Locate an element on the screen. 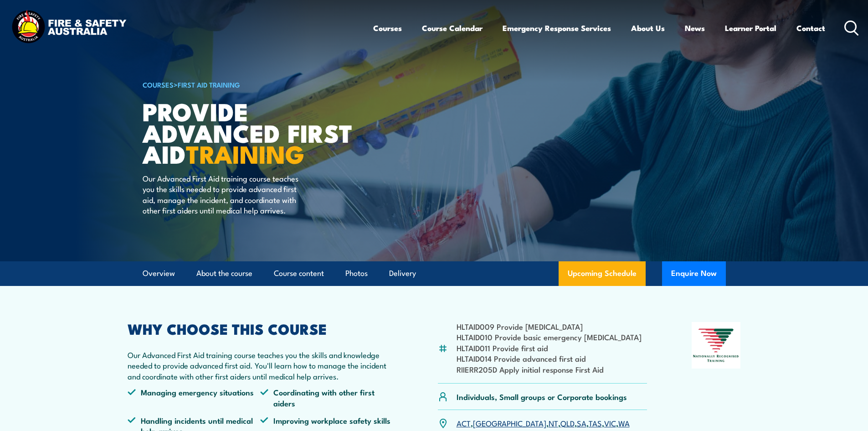 The image size is (868, 431). p: Individuals, Small groups or Corporate bookings is located at coordinates (542, 396).